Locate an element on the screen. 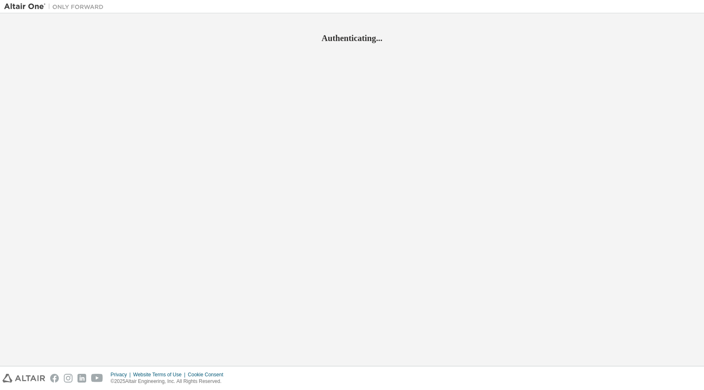 This screenshot has width=704, height=390. img: instagram.svg is located at coordinates (68, 378).